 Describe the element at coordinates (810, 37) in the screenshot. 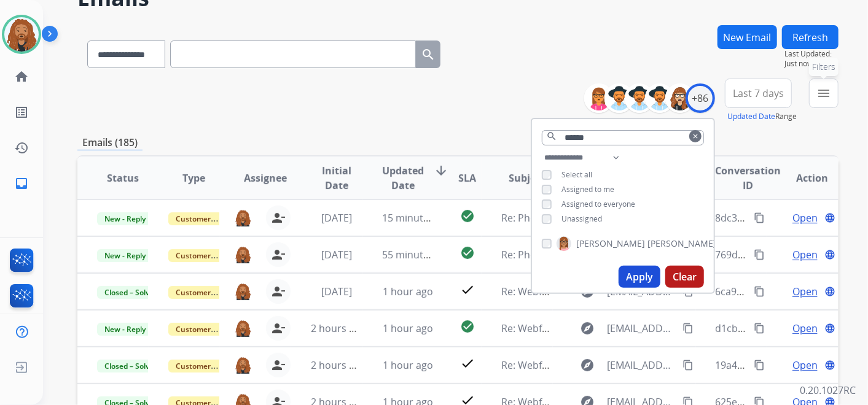

I see `button: Refresh` at that location.